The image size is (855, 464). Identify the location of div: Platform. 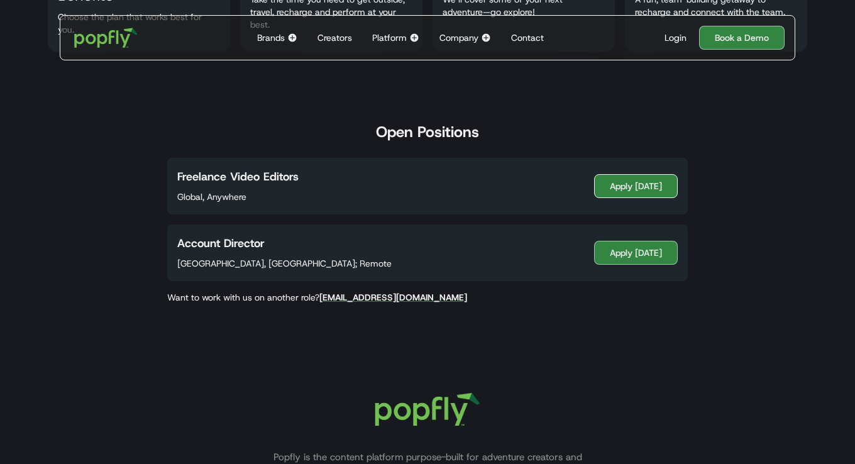
(389, 38).